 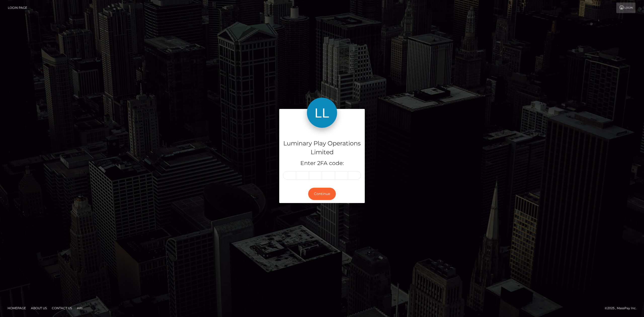 What do you see at coordinates (622, 308) in the screenshot?
I see `div: © 2025 , MassPay Inc.` at bounding box center [622, 308].